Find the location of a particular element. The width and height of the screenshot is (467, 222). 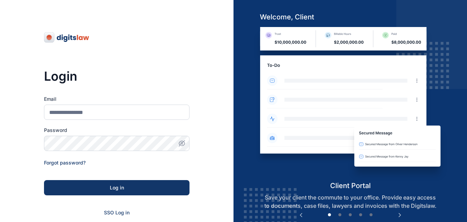

label: Email is located at coordinates (117, 99).